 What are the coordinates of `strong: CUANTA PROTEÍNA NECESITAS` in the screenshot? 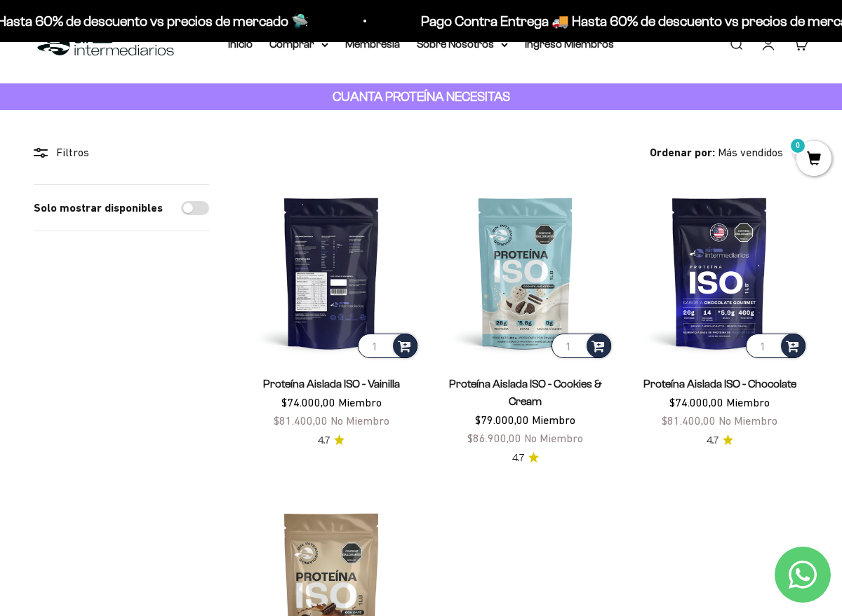 It's located at (421, 96).